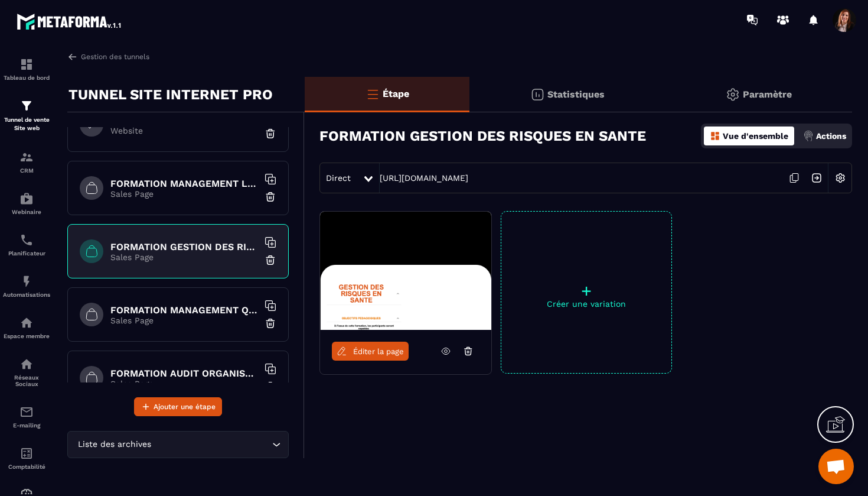 The height and width of the screenshot is (496, 868). Describe the element at coordinates (817, 178) in the screenshot. I see `img: arrow-next.bcc2205e.svg` at that location.